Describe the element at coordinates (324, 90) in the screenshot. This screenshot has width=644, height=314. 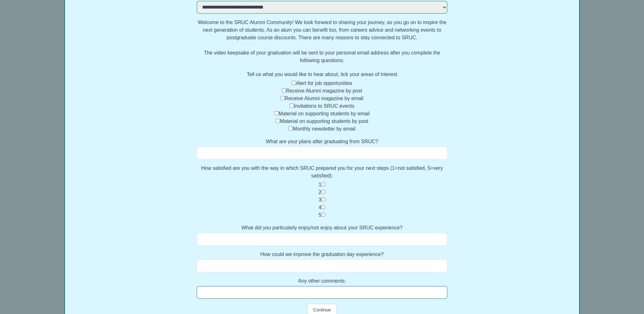
I see `label: Receive Alumni magazine by post` at that location.